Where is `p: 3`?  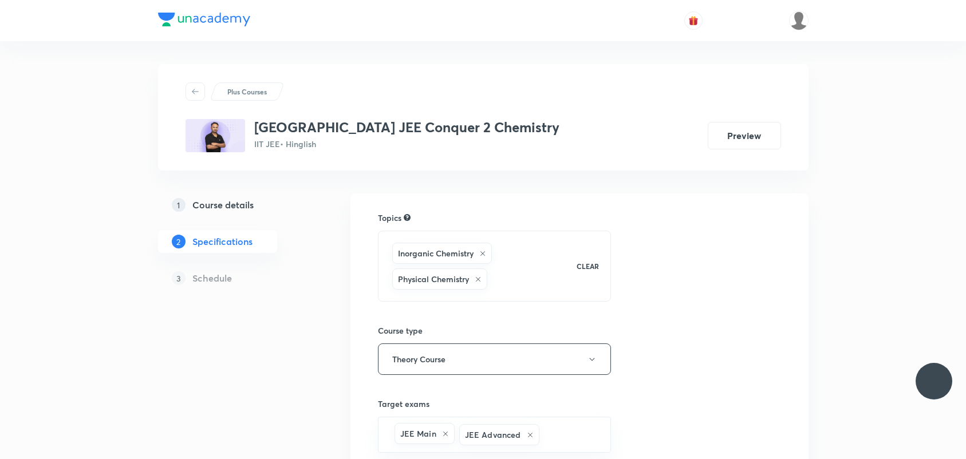 p: 3 is located at coordinates (179, 278).